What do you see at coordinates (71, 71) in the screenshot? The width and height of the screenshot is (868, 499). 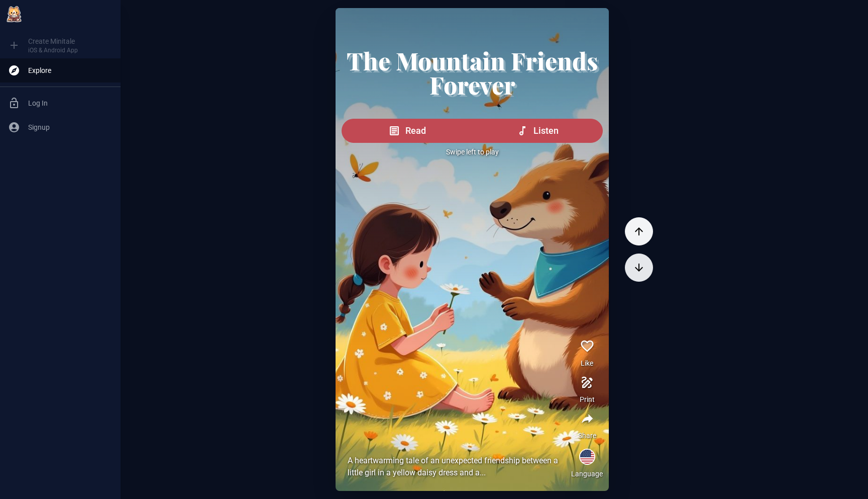 I see `span: Explore` at bounding box center [71, 71].